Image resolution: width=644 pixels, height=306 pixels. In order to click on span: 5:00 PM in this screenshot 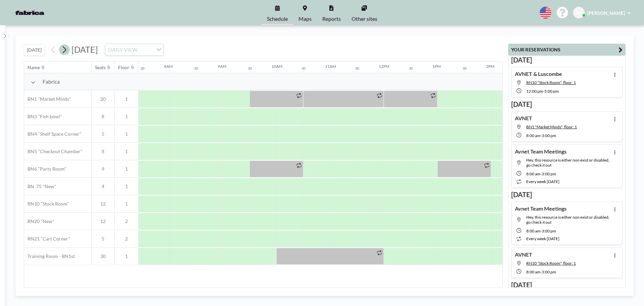, I will do `click(551, 91)`.